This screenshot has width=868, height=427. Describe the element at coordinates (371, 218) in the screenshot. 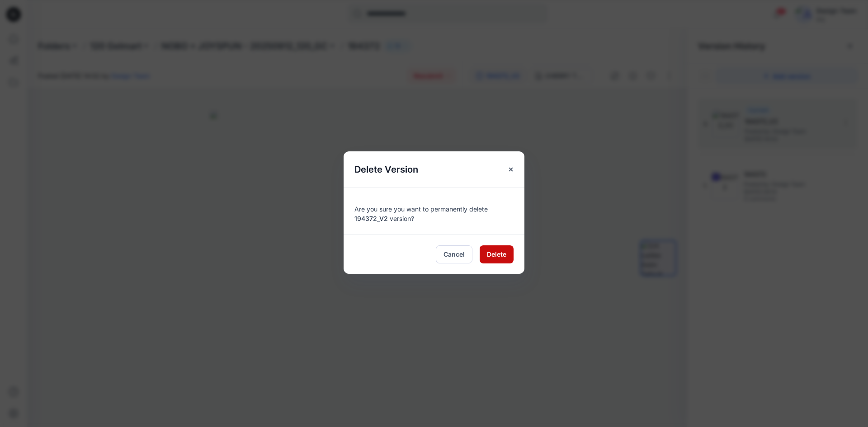

I see `span: 194372_V2` at that location.